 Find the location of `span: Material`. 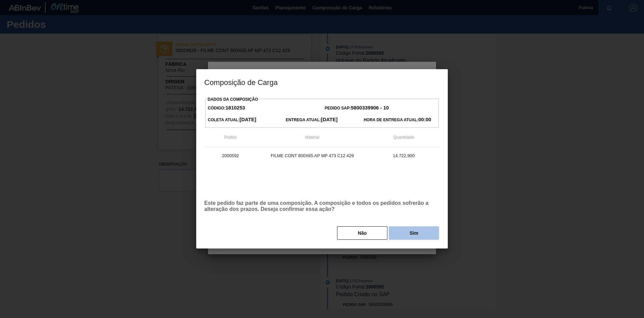

span: Material is located at coordinates (312, 137).